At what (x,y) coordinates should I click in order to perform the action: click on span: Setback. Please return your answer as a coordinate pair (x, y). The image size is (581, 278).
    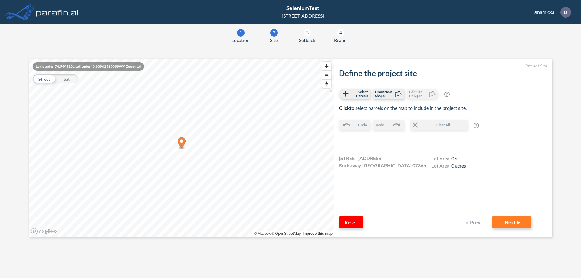
    Looking at the image, I should click on (307, 40).